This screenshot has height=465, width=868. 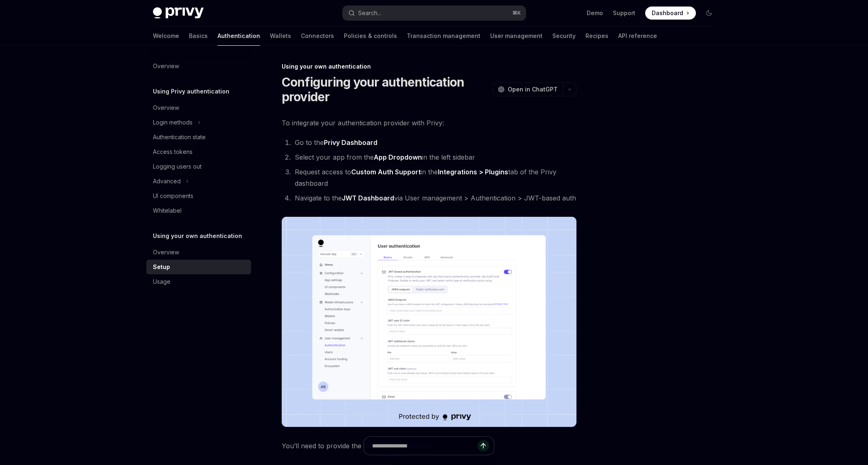 I want to click on span: Dashboard, so click(x=667, y=13).